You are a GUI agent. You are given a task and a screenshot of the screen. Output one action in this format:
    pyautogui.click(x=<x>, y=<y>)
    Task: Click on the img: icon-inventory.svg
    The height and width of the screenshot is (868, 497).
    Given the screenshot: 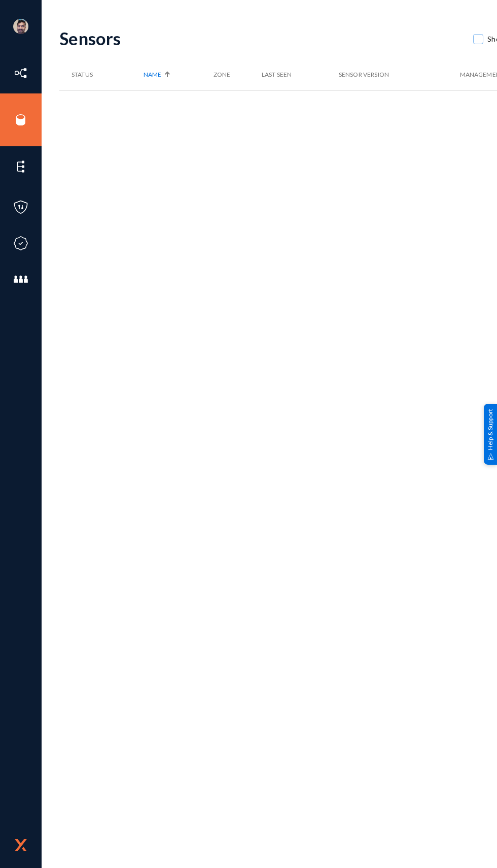 What is the action you would take?
    pyautogui.click(x=21, y=73)
    